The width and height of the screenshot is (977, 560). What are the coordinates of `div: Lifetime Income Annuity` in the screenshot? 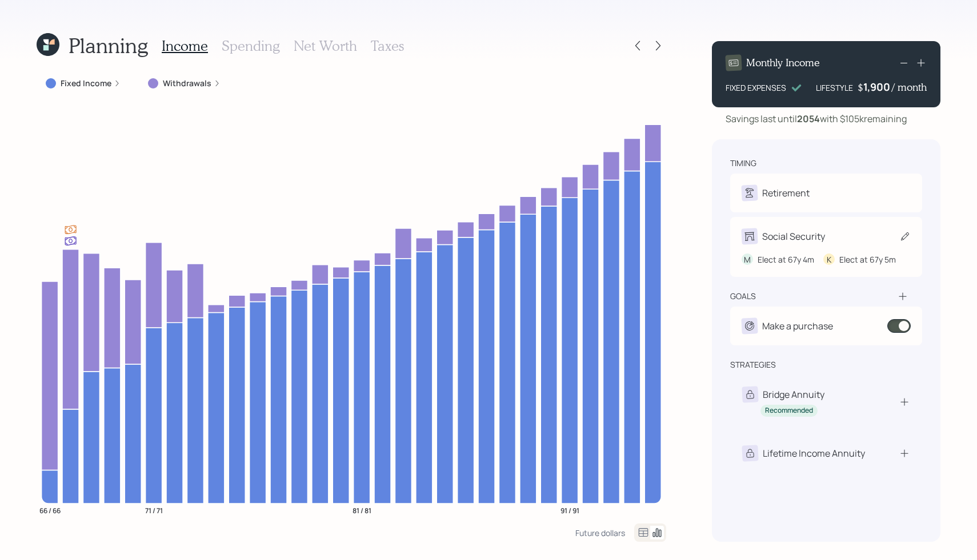 It's located at (813, 453).